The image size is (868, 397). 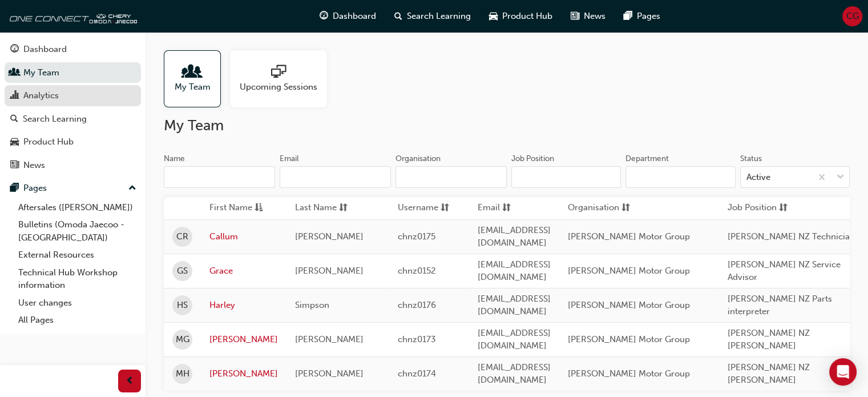 I want to click on img: oneconnect, so click(x=71, y=16).